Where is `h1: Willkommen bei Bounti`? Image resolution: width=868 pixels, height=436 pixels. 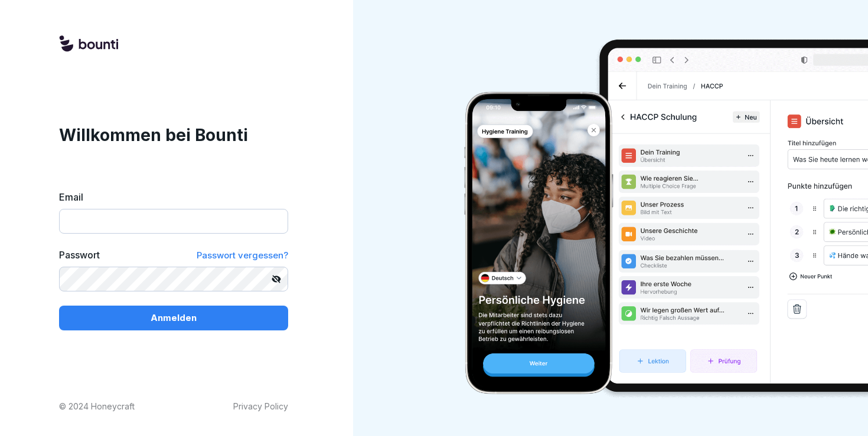 h1: Willkommen bei Bounti is located at coordinates (173, 135).